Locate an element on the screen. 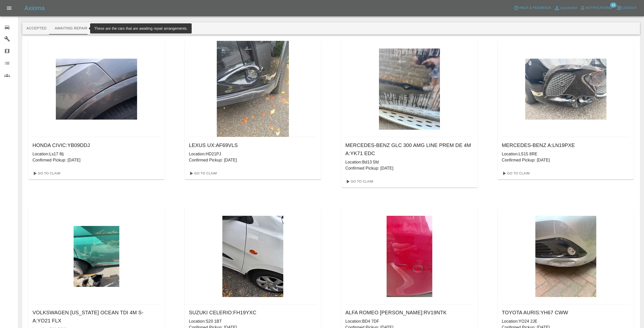  p: Location: HD21PJ is located at coordinates (253, 154).